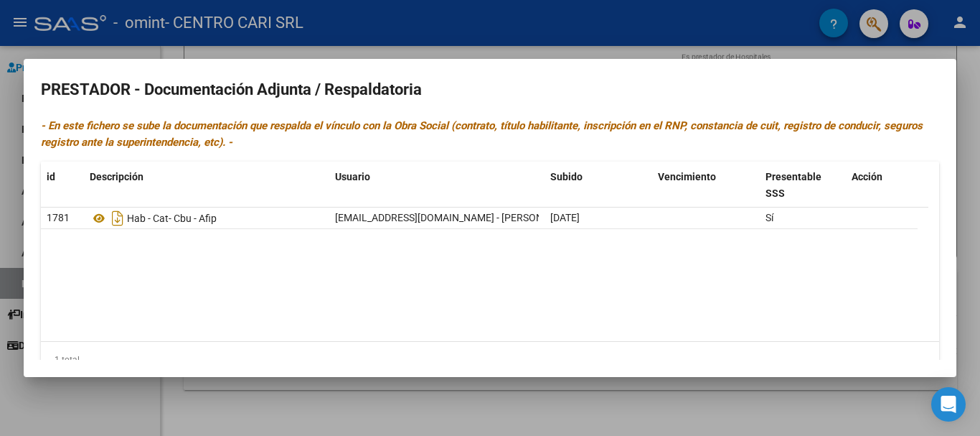 Image resolution: width=980 pixels, height=436 pixels. I want to click on datatable-header-cell: Subido, so click(599, 185).